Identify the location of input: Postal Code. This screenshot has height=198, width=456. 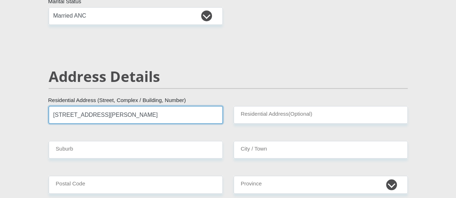
(135, 185).